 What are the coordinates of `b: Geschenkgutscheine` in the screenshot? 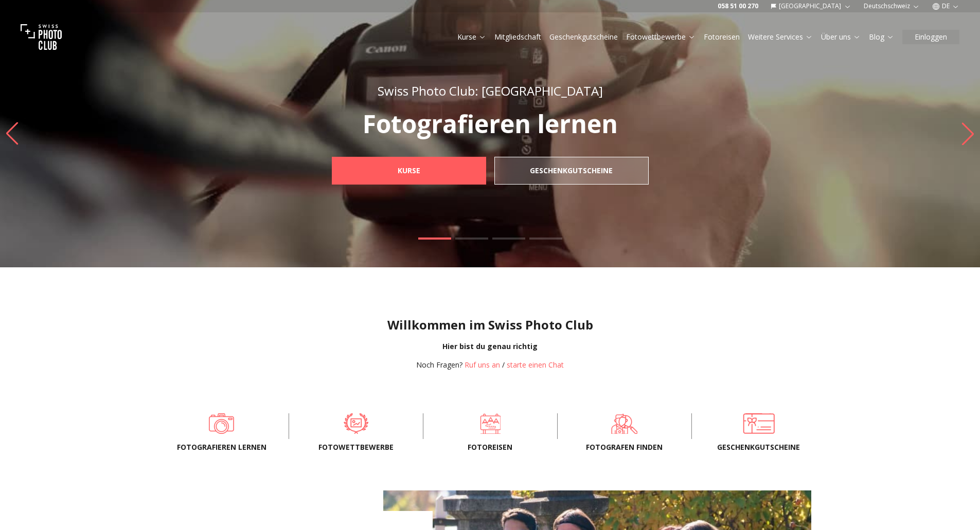 It's located at (571, 171).